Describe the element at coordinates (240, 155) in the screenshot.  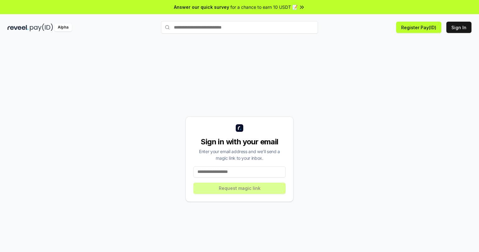
I see `div: Enter your email address and we’ll send a magic link to your inbox.` at that location.